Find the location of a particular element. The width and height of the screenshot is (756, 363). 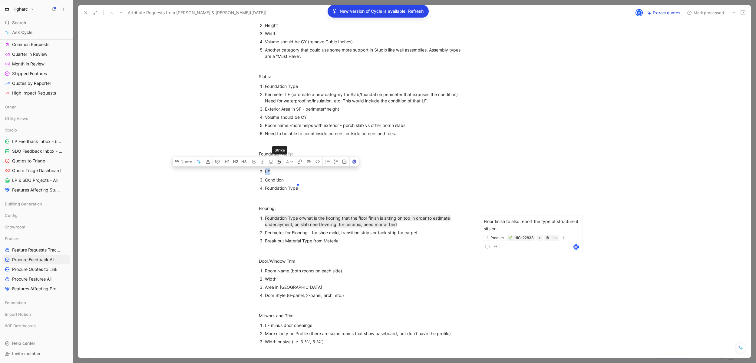

span: Width or size (i.e. 3-½”, 5-¼”) is located at coordinates (294, 341).